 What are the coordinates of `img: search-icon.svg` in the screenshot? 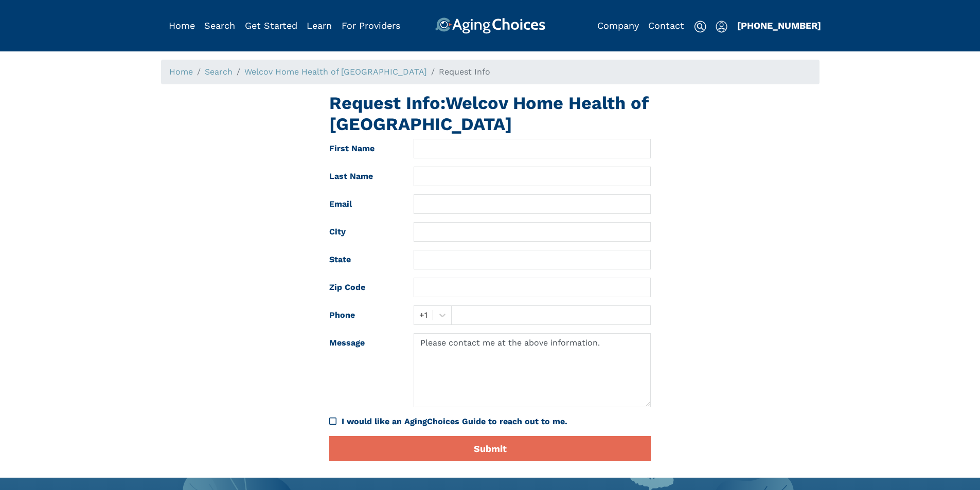 It's located at (701, 27).